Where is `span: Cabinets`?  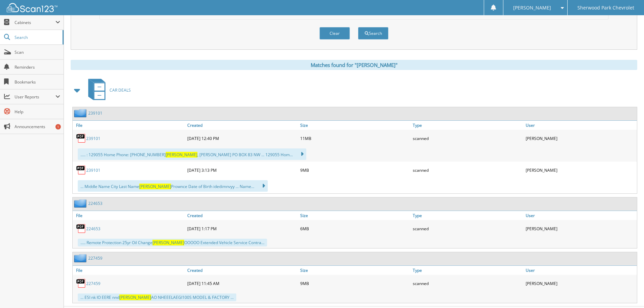 span: Cabinets is located at coordinates (35, 23).